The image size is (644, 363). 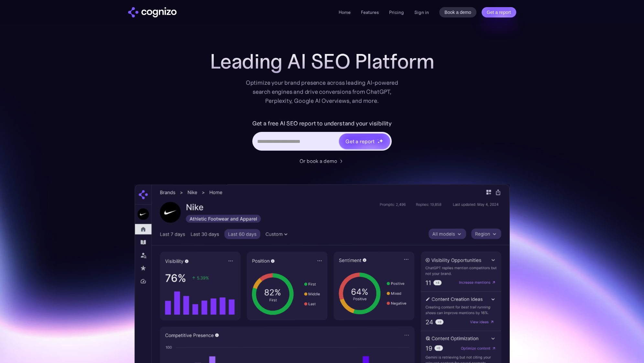 What do you see at coordinates (499, 12) in the screenshot?
I see `a: Get a report` at bounding box center [499, 12].